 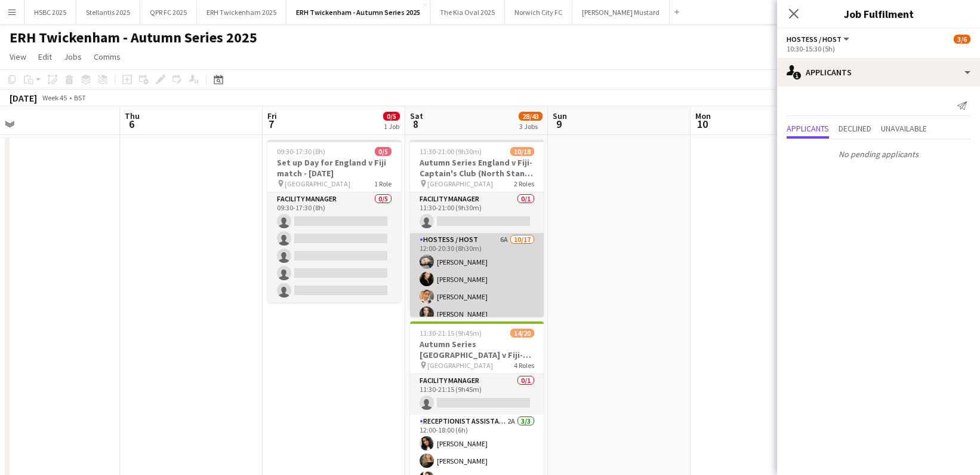 I want to click on a: Comms, so click(x=107, y=57).